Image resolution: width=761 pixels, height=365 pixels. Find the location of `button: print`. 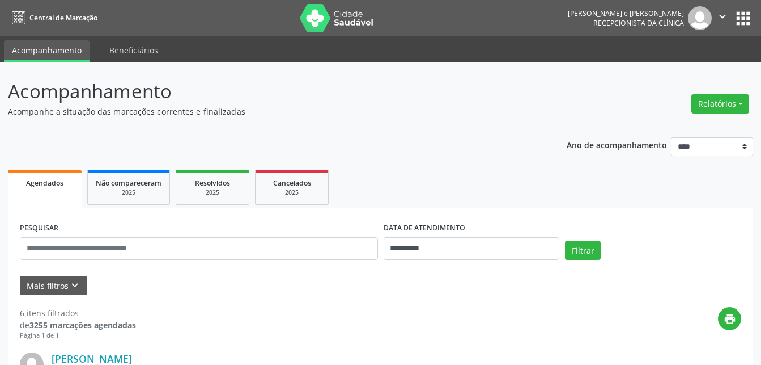

button: print is located at coordinates (730, 318).